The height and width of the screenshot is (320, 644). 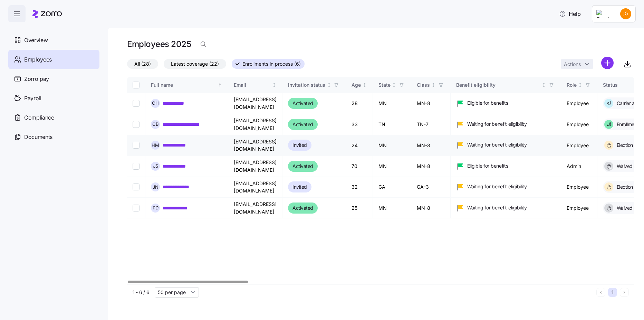 I want to click on button: 1, so click(x=613, y=293).